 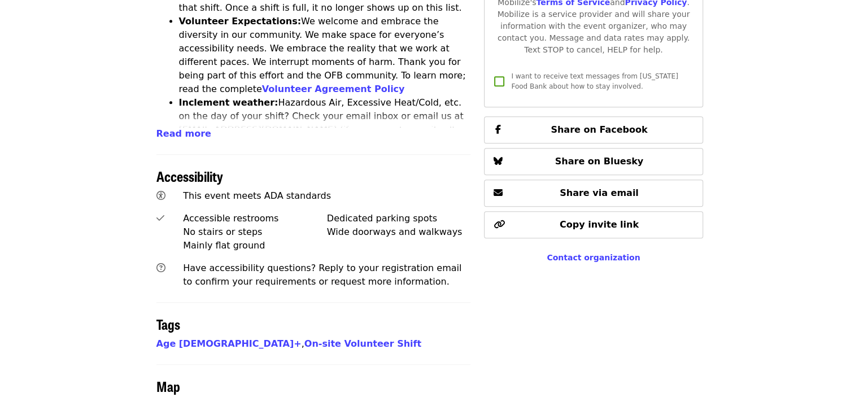 What do you see at coordinates (593, 162) in the screenshot?
I see `button: Share on Bluesky` at bounding box center [593, 162].